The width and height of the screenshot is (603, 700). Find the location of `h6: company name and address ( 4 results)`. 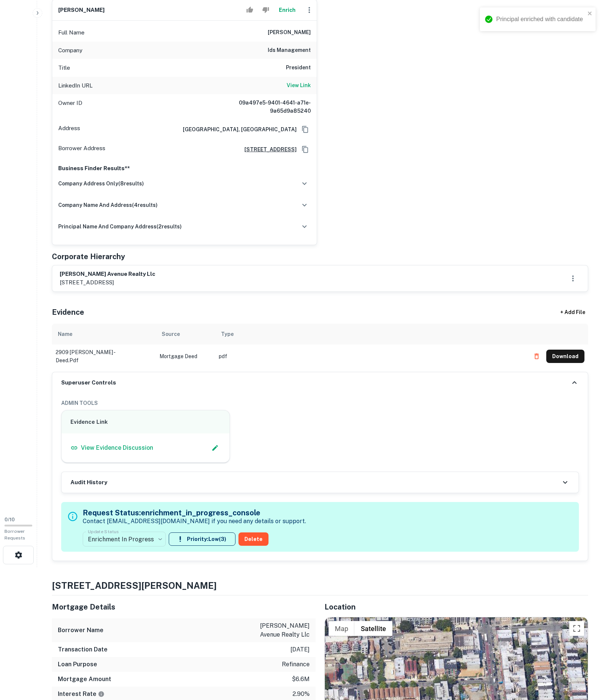

h6: company name and address ( 4 results) is located at coordinates (108, 206).